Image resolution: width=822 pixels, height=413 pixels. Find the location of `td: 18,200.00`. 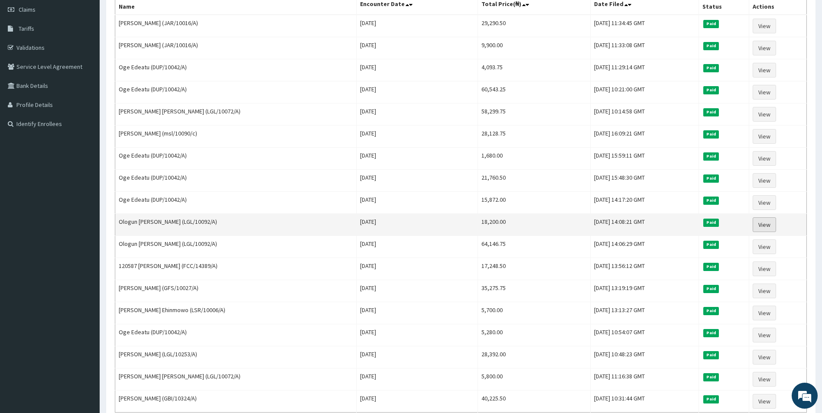

td: 18,200.00 is located at coordinates (534, 225).